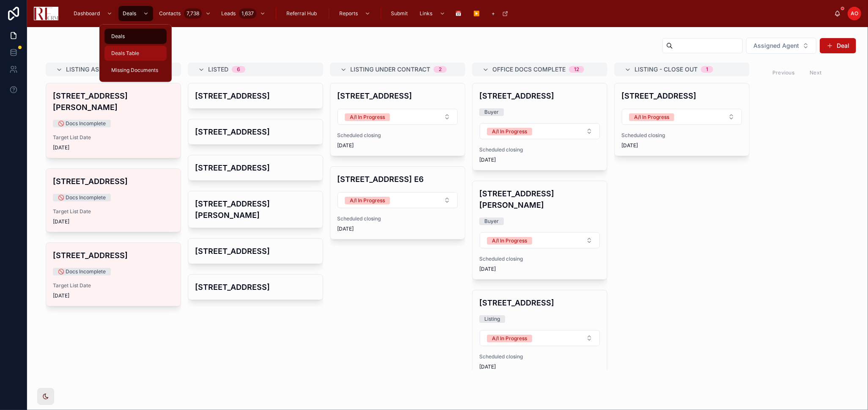 This screenshot has height=410, width=868. I want to click on span: Missing Documents, so click(135, 70).